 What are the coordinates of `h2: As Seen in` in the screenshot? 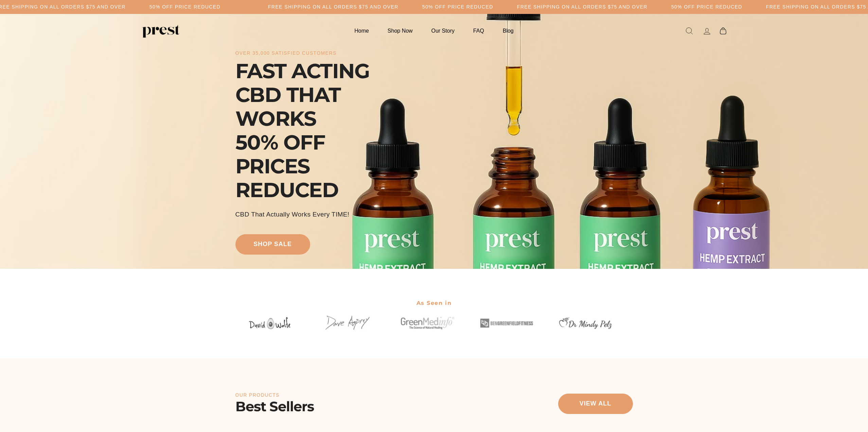 It's located at (434, 303).